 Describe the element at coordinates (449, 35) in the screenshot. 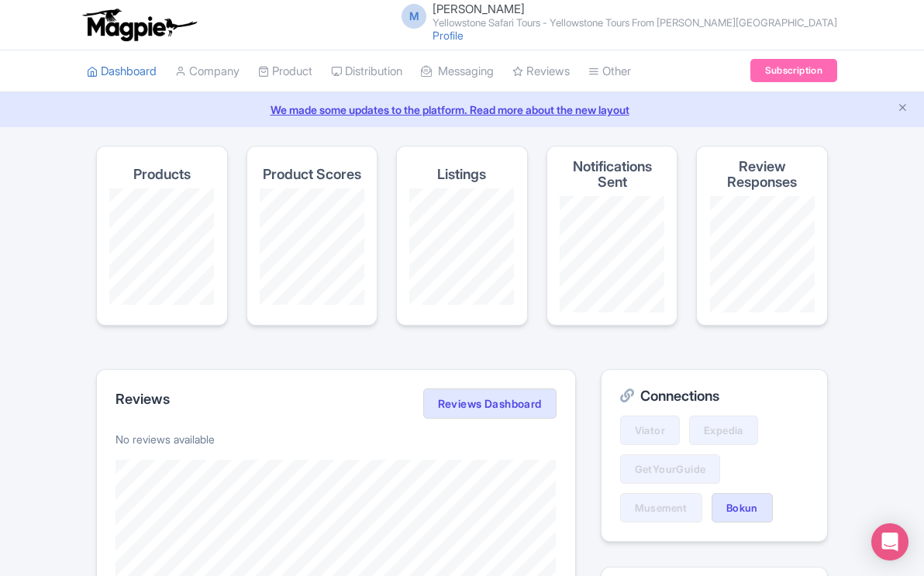

I see `a: Profile` at that location.